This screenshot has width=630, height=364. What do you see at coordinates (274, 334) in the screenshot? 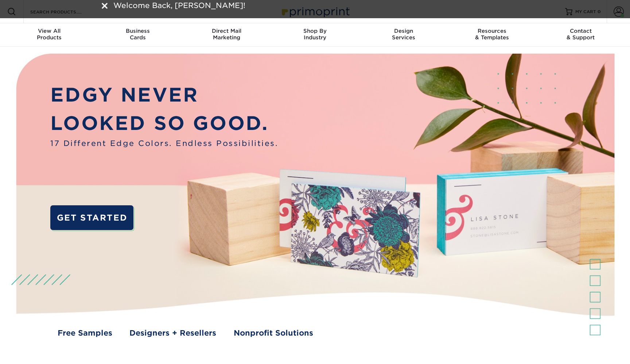
I see `a: Nonprofit Solutions` at bounding box center [274, 334].